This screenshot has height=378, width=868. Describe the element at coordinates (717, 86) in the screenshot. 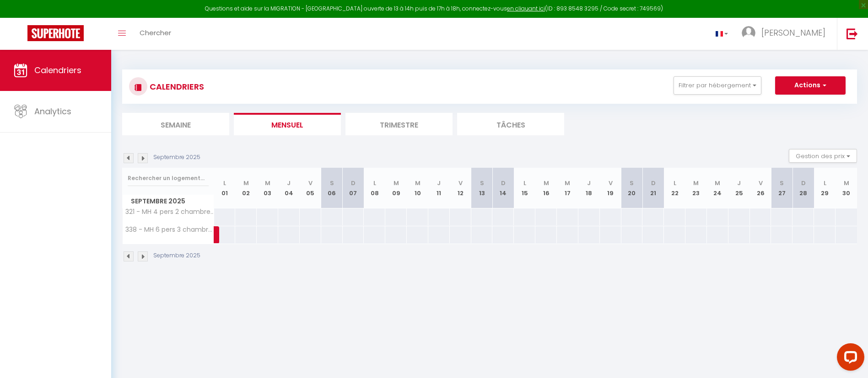

I see `button: Filtrer par hébergement` at that location.